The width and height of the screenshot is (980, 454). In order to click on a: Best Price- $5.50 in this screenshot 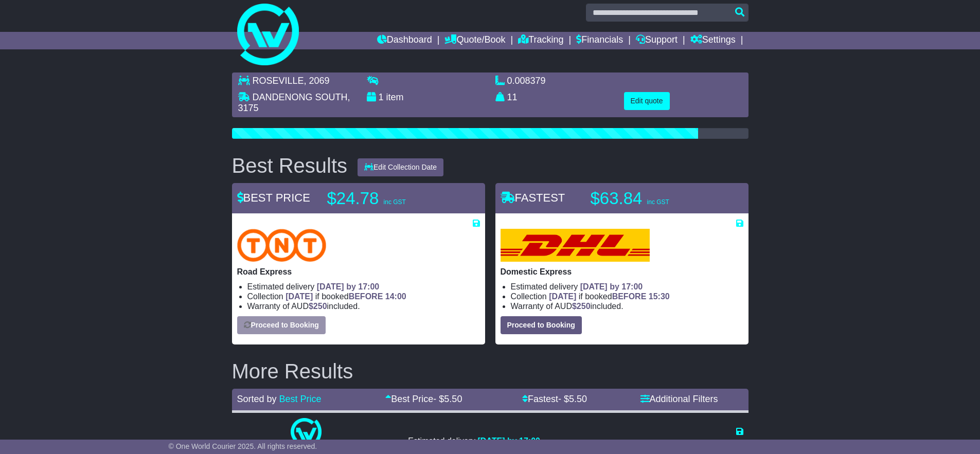, I will do `click(424, 399)`.